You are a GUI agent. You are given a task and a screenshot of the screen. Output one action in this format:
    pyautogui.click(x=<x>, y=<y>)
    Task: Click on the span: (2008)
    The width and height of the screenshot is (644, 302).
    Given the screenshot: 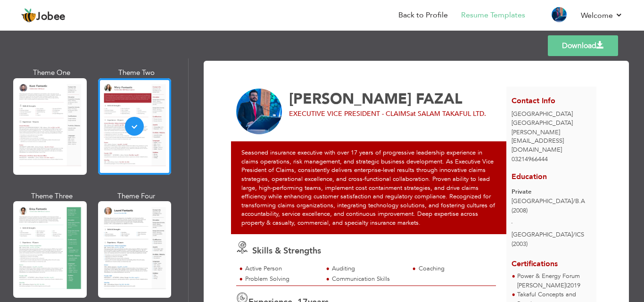 What is the action you would take?
    pyautogui.click(x=520, y=211)
    